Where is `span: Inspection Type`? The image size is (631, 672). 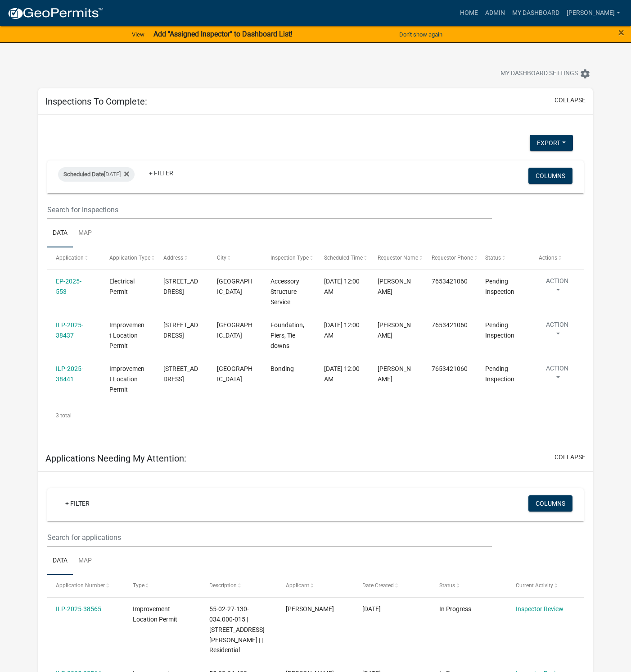 span: Inspection Type is located at coordinates (290, 257).